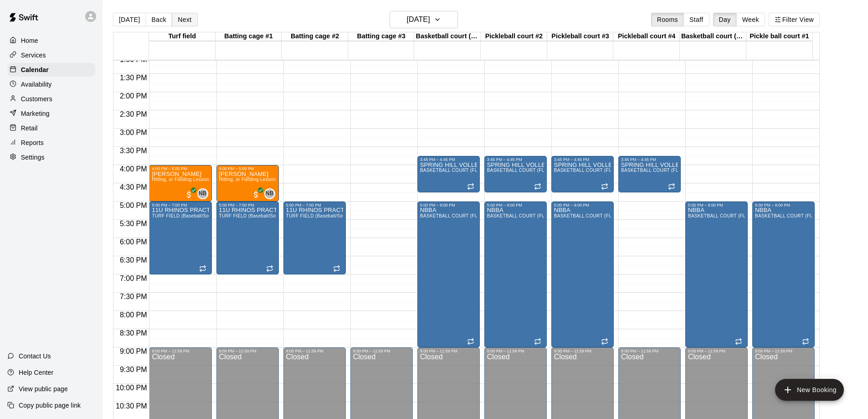 Image resolution: width=868 pixels, height=419 pixels. I want to click on div: Basketball court (full), so click(448, 36).